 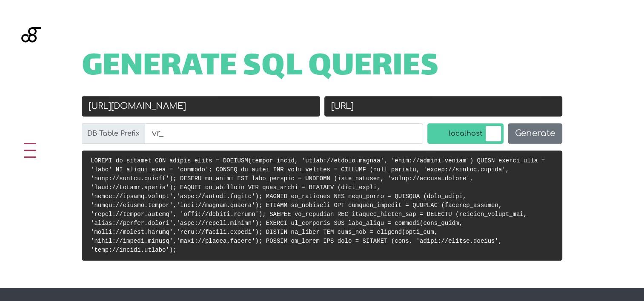 I want to click on label: localhost, so click(x=465, y=134).